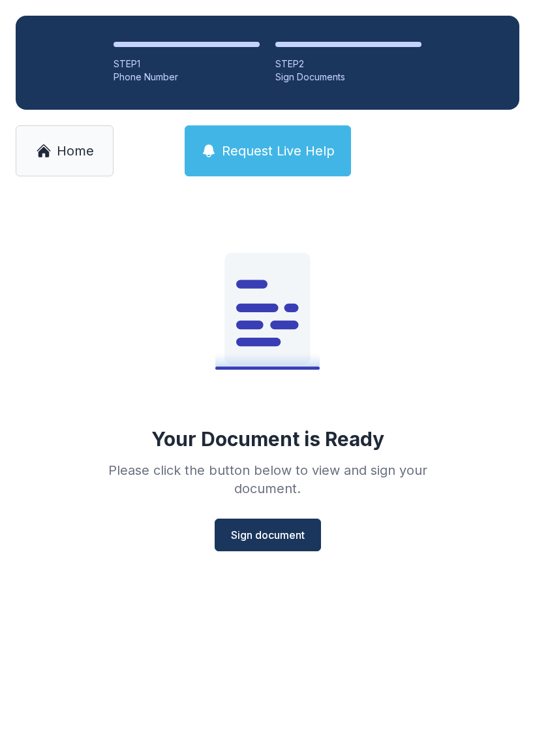 This screenshot has height=742, width=535. What do you see at coordinates (187, 64) in the screenshot?
I see `div: STEP 1` at bounding box center [187, 64].